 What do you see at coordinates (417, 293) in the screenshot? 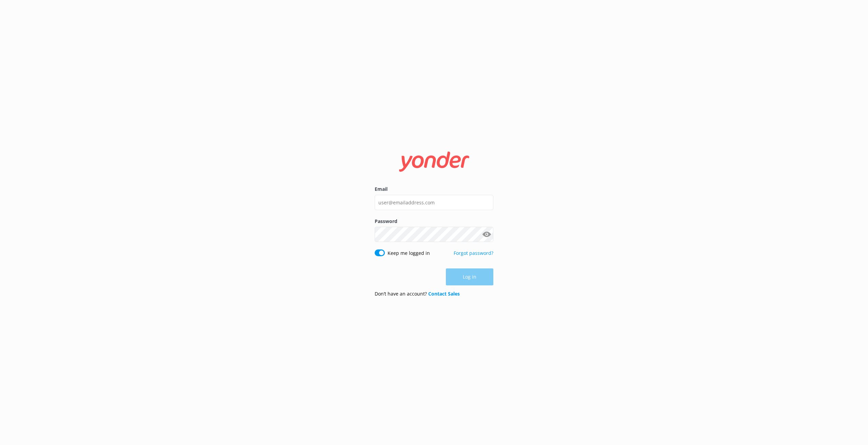
I see `p: Don’t have an account?` at bounding box center [417, 293].